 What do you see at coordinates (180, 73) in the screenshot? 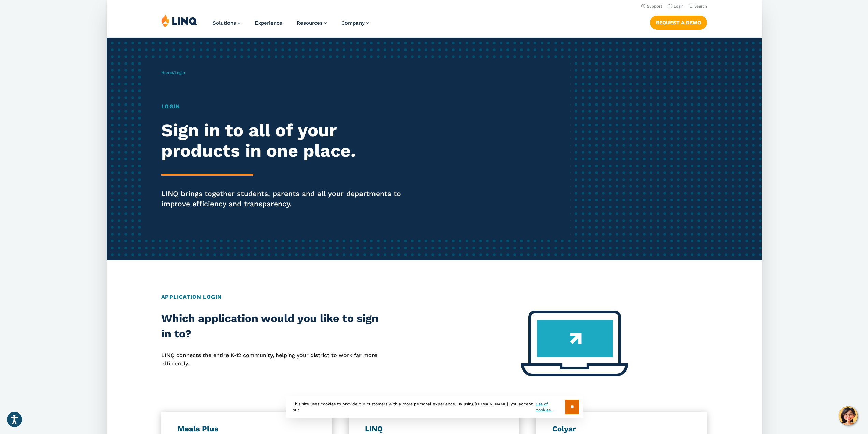
I see `span: Login` at bounding box center [180, 73].